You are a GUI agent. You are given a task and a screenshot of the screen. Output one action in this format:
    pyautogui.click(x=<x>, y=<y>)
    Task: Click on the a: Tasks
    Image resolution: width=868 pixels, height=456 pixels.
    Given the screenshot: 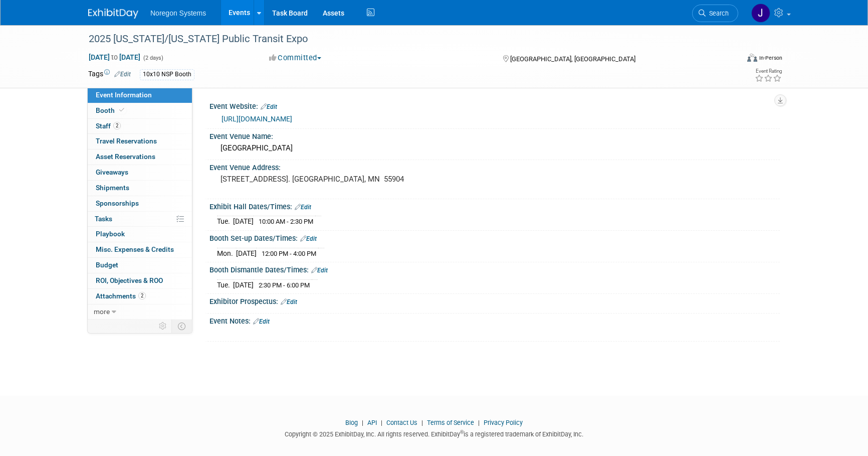 What is the action you would take?
    pyautogui.click(x=140, y=219)
    